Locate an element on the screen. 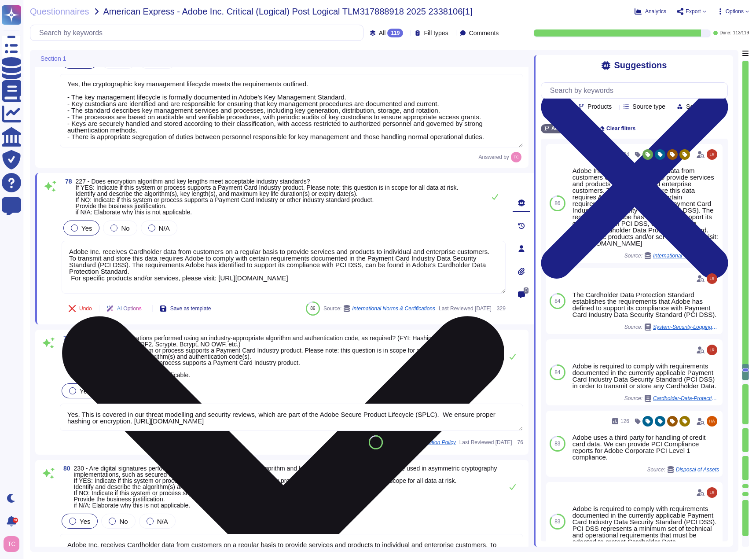  span: 79 is located at coordinates (65, 338).